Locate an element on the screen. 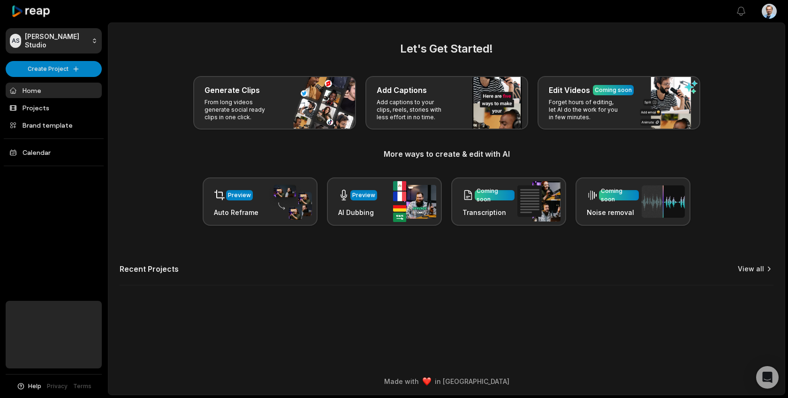 The image size is (788, 398). img: noise_removal.png is located at coordinates (663, 201).